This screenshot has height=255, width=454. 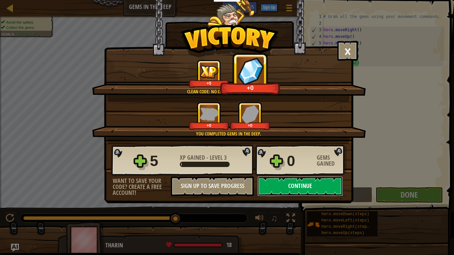 I want to click on div: 5, so click(x=163, y=161).